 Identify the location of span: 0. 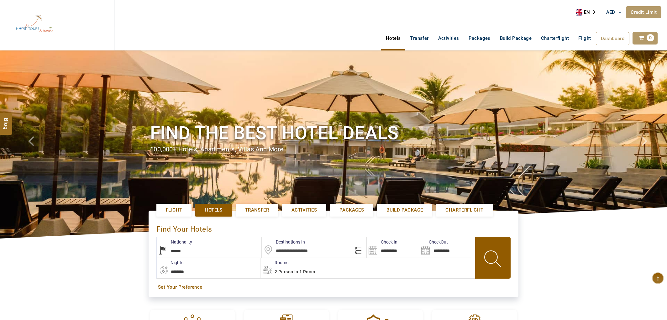
(650, 38).